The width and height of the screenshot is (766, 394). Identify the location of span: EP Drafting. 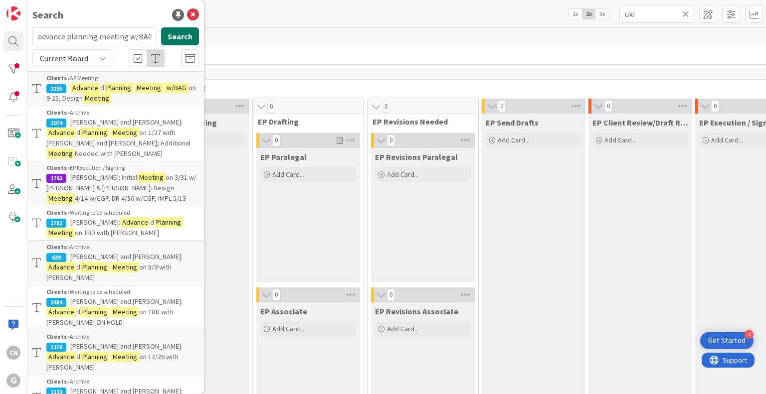
(304, 122).